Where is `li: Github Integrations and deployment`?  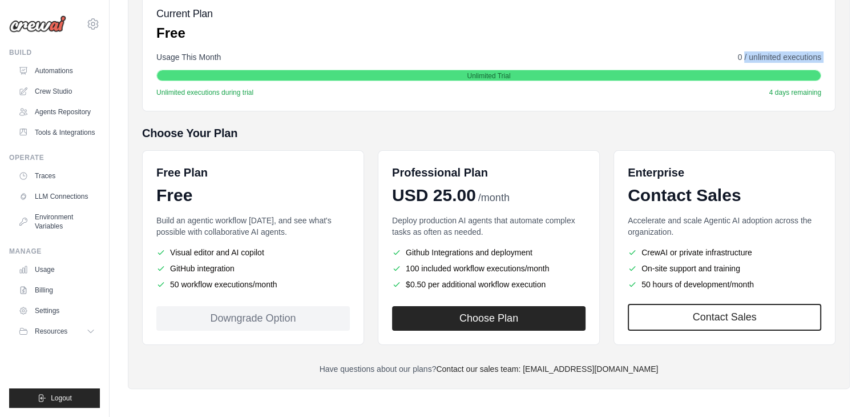
li: Github Integrations and deployment is located at coordinates (488, 252).